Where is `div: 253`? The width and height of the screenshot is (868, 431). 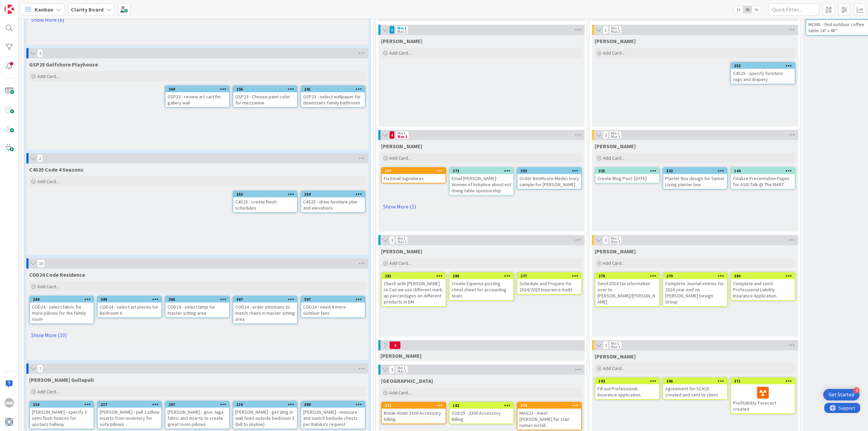 div: 253 is located at coordinates (265, 195).